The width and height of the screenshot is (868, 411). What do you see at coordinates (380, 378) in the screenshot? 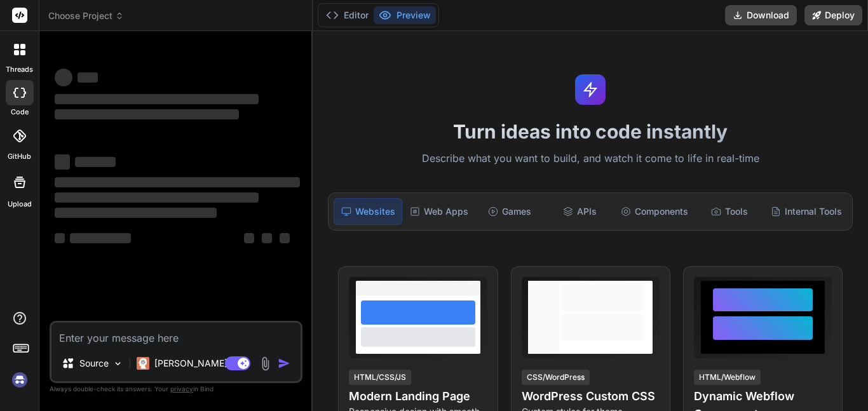
I see `div: HTML/CSS/JS` at bounding box center [380, 378].